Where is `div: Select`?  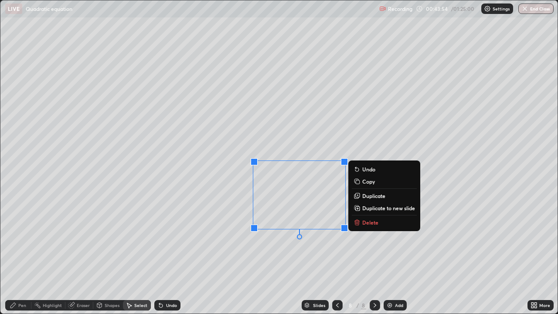
div: Select is located at coordinates (141, 305).